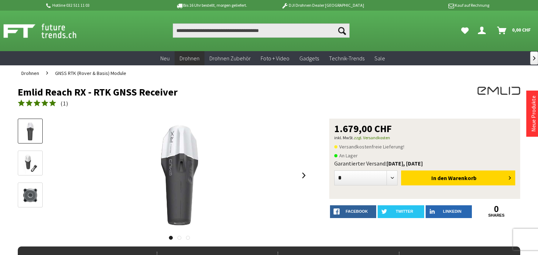  Describe the element at coordinates (521, 30) in the screenshot. I see `span: 0,00 CHF` at that location.